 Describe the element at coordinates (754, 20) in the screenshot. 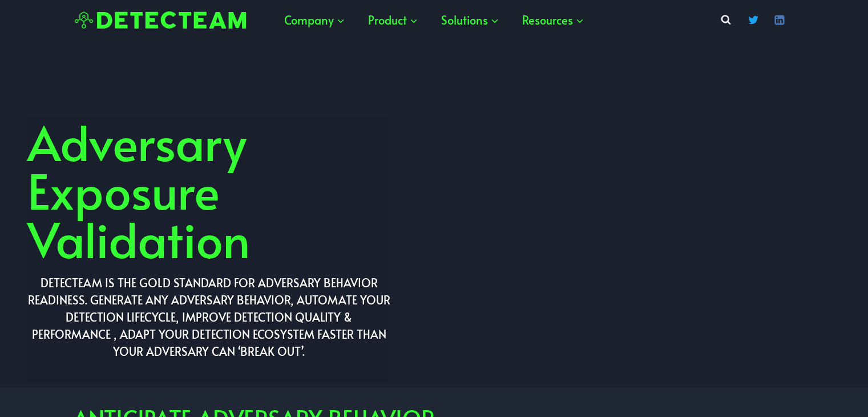

I see `a: Twitter` at that location.